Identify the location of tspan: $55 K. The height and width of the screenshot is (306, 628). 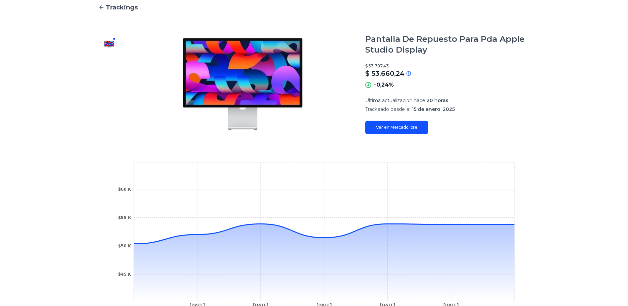
(124, 218).